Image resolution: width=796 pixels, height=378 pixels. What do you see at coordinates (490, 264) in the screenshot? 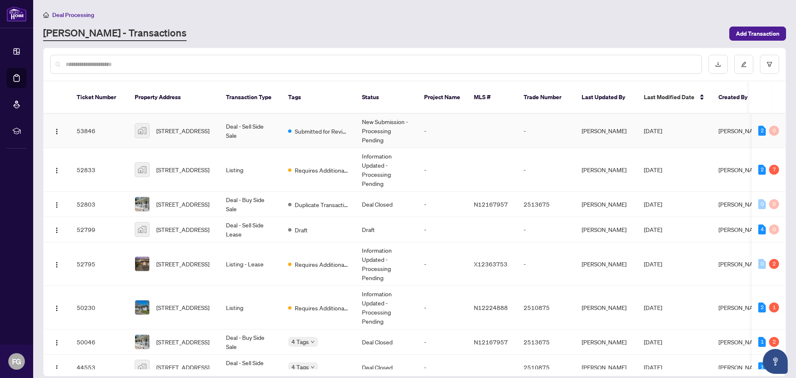
I see `span: X12363753` at bounding box center [490, 264].